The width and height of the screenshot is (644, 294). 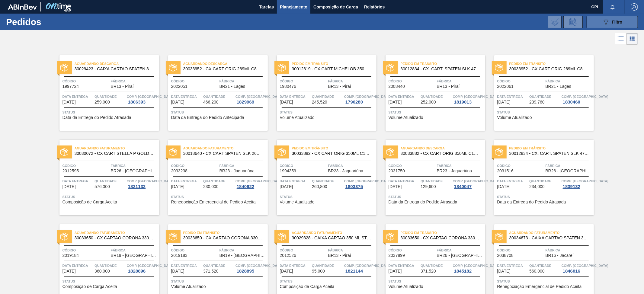 What do you see at coordinates (340, 255) in the screenshot?
I see `span: BR13 - Piraí` at bounding box center [340, 255].